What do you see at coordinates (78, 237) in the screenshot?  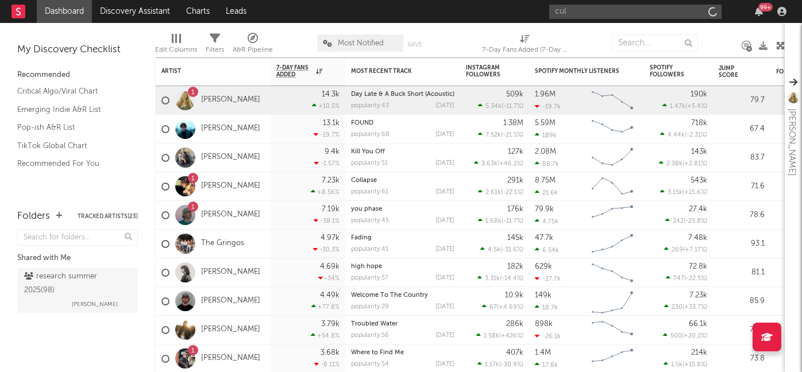 I see `input: Search for folders...` at bounding box center [78, 237].